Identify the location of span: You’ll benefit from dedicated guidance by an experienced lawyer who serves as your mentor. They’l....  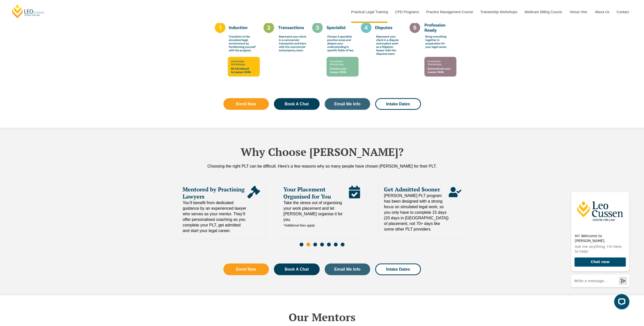
(215, 217).